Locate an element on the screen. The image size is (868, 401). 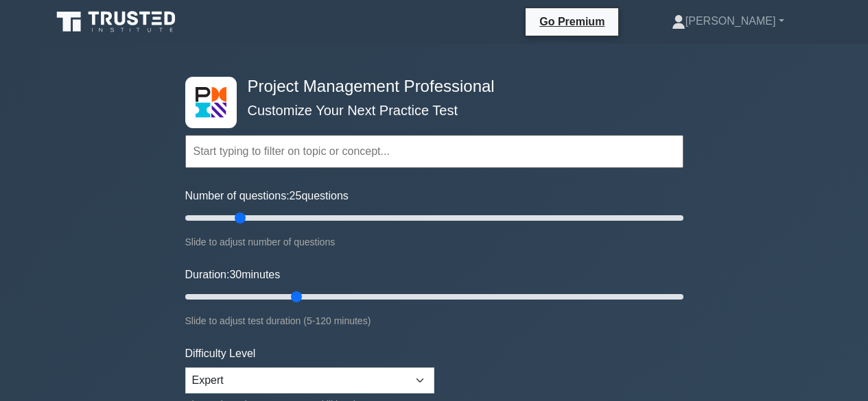
span: 30 is located at coordinates (235, 274).